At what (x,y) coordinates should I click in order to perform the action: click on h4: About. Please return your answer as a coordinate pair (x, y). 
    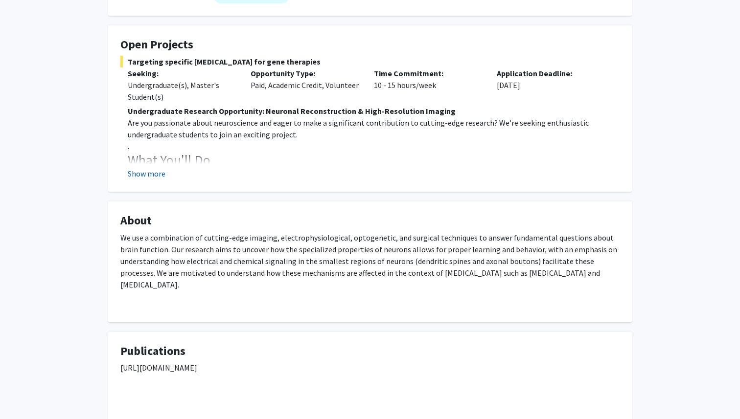
    Looking at the image, I should click on (370, 221).